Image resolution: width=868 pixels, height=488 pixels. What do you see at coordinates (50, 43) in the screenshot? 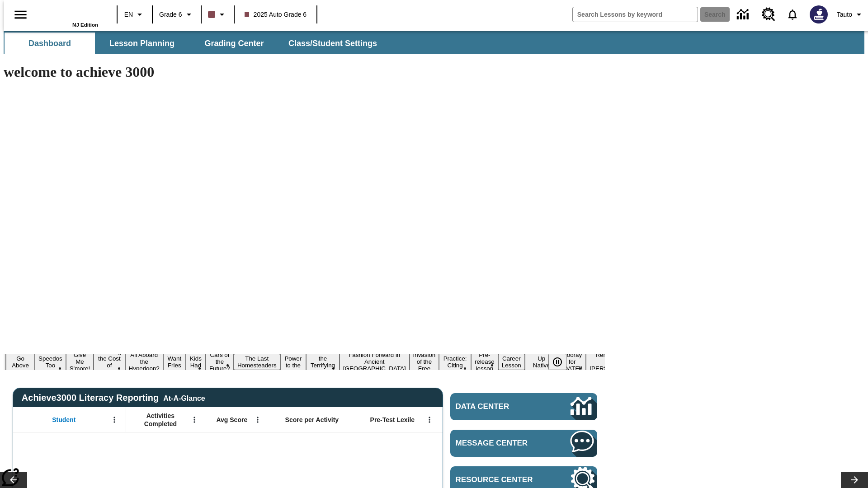
I see `span: Dashboard` at bounding box center [50, 43].